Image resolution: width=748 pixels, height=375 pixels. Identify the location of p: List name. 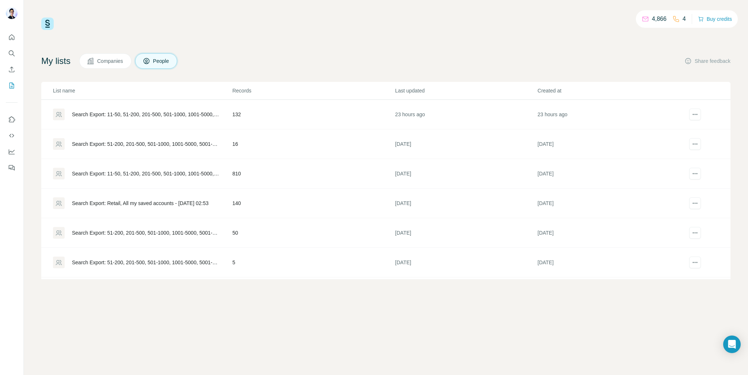
(142, 91).